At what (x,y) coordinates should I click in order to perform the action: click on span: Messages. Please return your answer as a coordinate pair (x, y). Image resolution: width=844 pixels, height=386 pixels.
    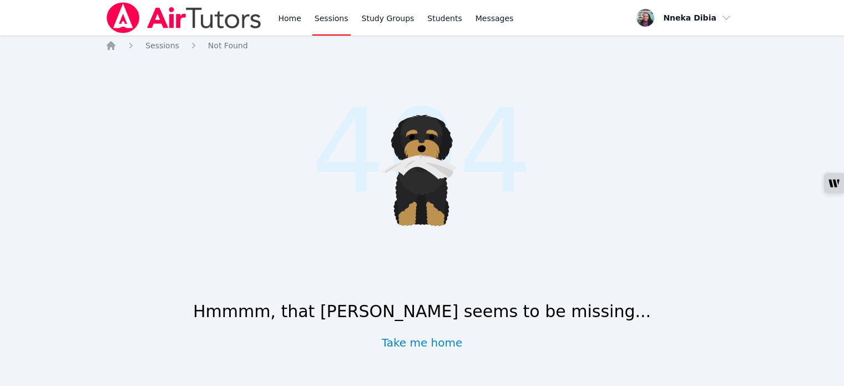
    Looking at the image, I should click on (494, 18).